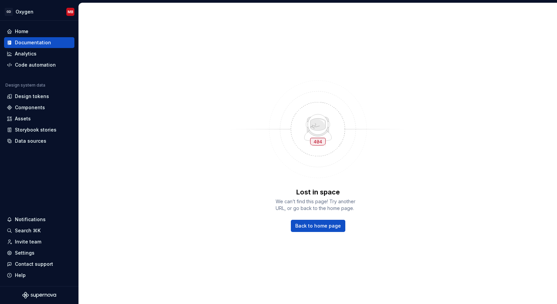 The width and height of the screenshot is (557, 304). I want to click on a: Data sources, so click(39, 141).